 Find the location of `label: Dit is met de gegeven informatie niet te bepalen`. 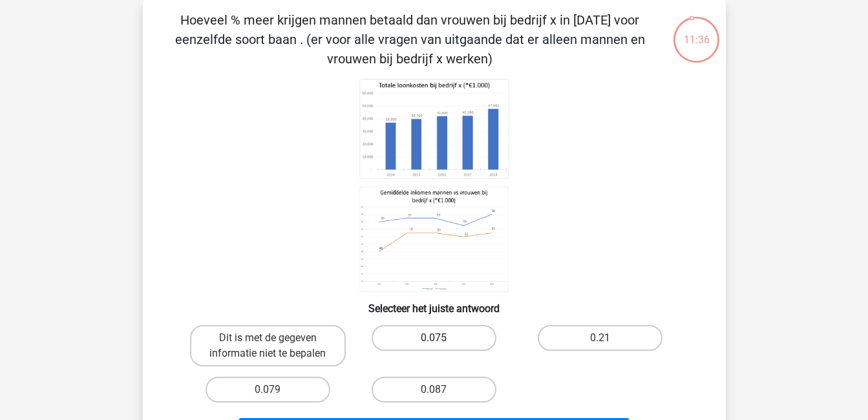

label: Dit is met de gegeven informatie niet te bepalen is located at coordinates (267, 346).